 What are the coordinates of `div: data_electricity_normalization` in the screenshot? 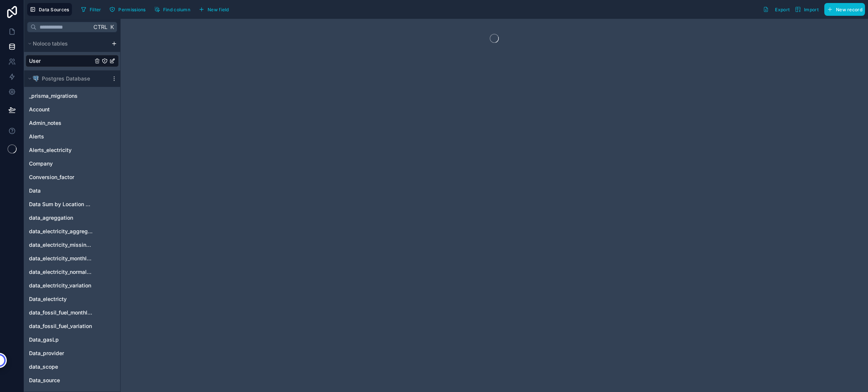 It's located at (72, 272).